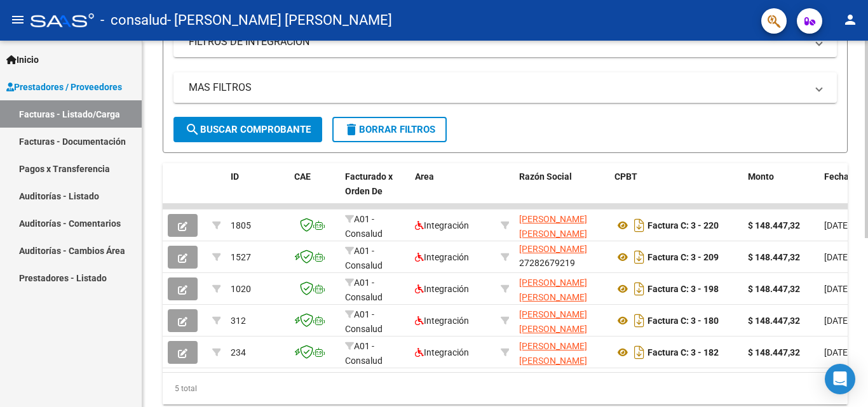  I want to click on mat-icon: search, so click(192, 129).